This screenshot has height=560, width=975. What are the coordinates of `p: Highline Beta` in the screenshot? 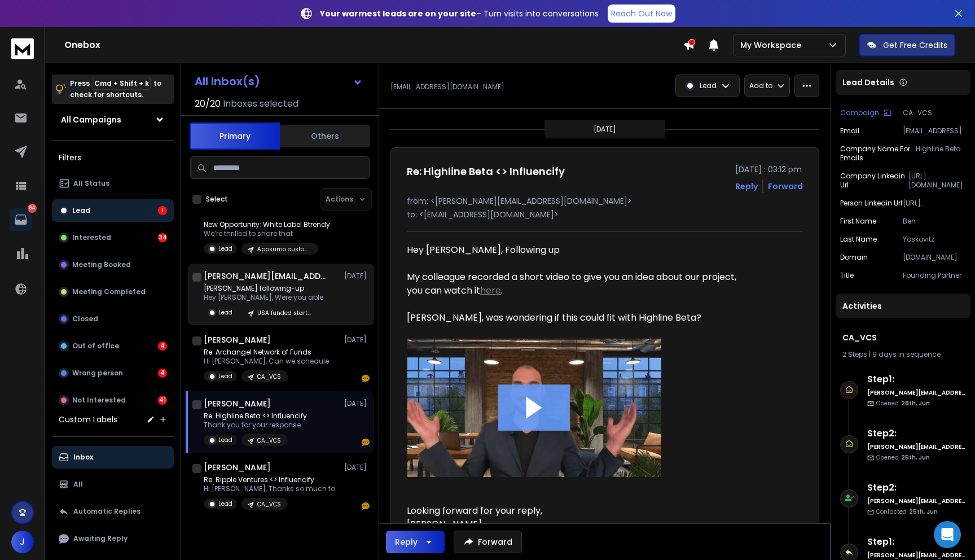 It's located at (941, 153).